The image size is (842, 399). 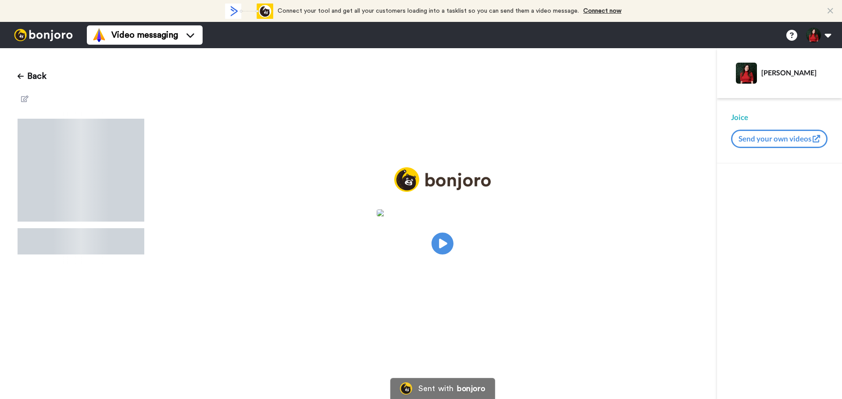 What do you see at coordinates (471, 389) in the screenshot?
I see `div: bonjoro` at bounding box center [471, 389].